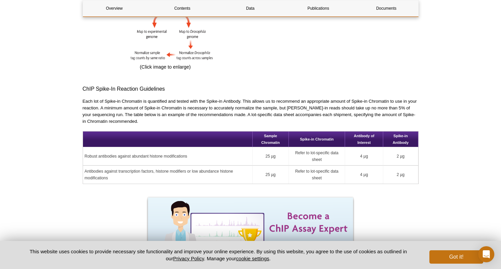  I want to click on p: This website uses cookies to provide necessary site functionality and improve your online experie..., so click(218, 255).